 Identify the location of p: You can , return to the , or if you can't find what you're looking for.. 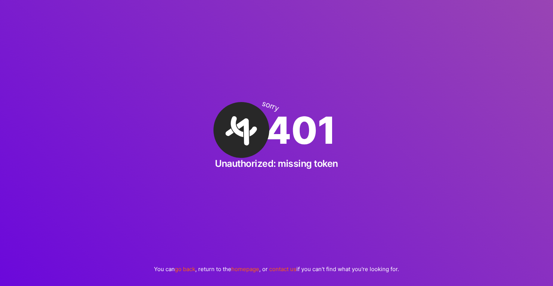
(277, 269).